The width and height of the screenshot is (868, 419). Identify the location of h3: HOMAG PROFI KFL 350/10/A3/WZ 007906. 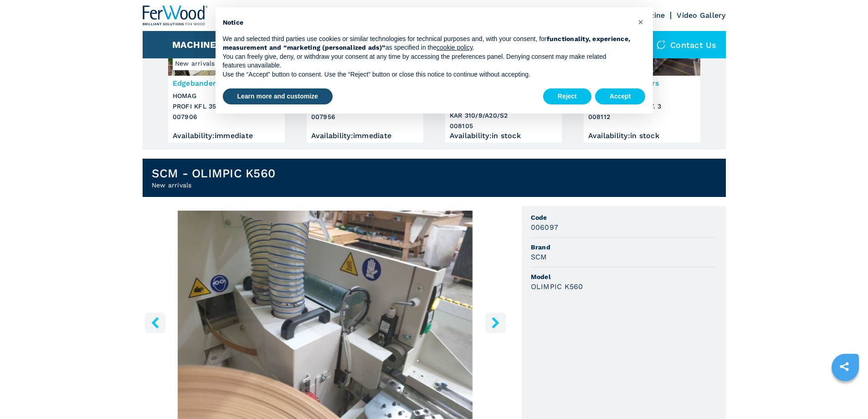
(227, 106).